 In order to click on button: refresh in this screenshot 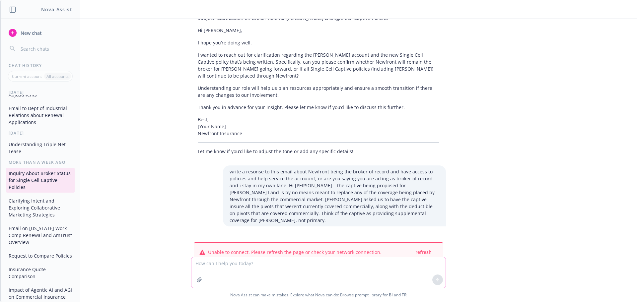, I will do `click(423, 252)`.